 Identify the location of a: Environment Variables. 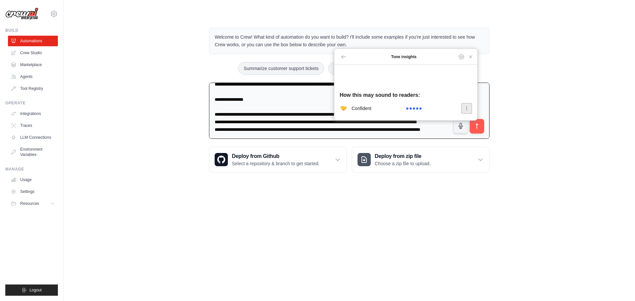
(33, 152).